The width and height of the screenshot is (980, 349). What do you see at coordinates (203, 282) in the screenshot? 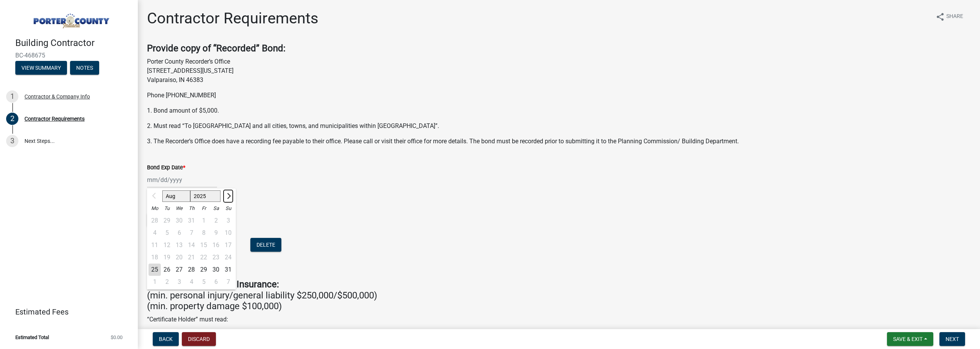
I see `div: 5` at bounding box center [203, 282].